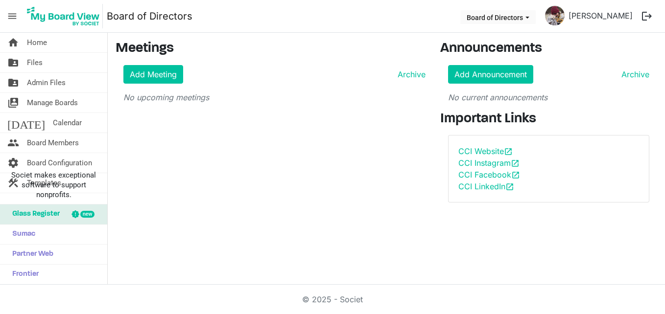  I want to click on a: CCI Facebookopen_in_new, so click(489, 175).